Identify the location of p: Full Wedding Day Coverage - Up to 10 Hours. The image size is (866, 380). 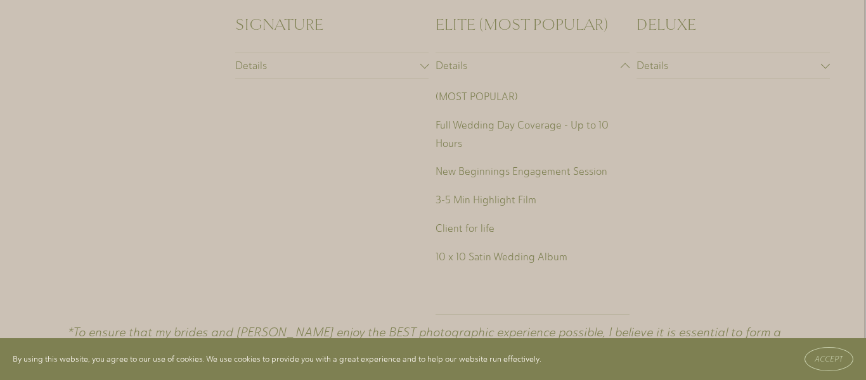
(532, 135).